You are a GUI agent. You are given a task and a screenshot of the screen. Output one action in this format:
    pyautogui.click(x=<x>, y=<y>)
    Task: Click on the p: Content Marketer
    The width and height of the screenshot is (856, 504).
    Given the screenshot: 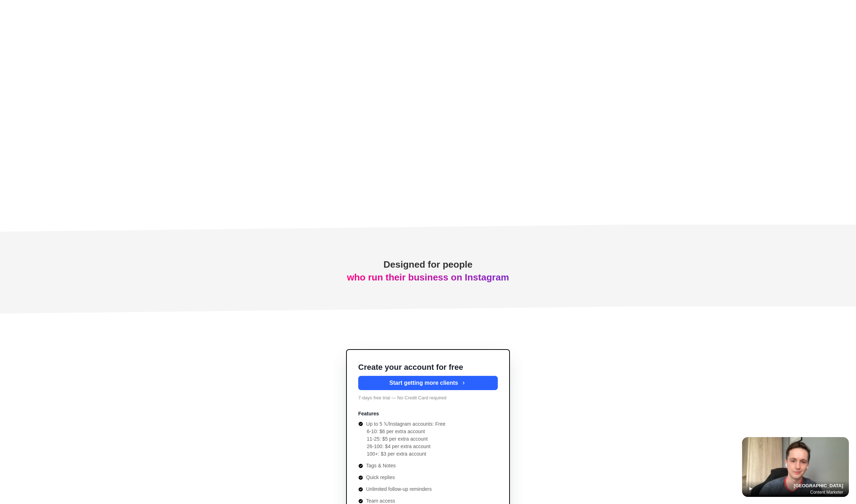 What is the action you would take?
    pyautogui.click(x=826, y=492)
    